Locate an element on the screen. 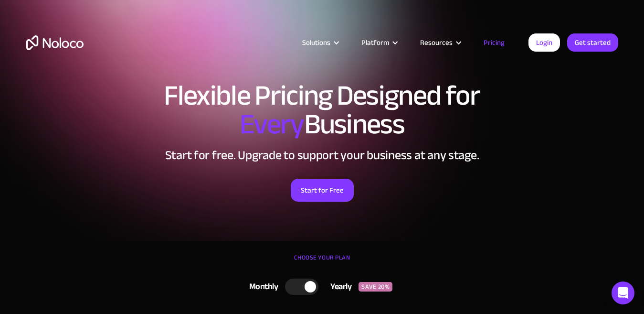 Image resolution: width=644 pixels, height=314 pixels. a: Pricing is located at coordinates (494, 43).